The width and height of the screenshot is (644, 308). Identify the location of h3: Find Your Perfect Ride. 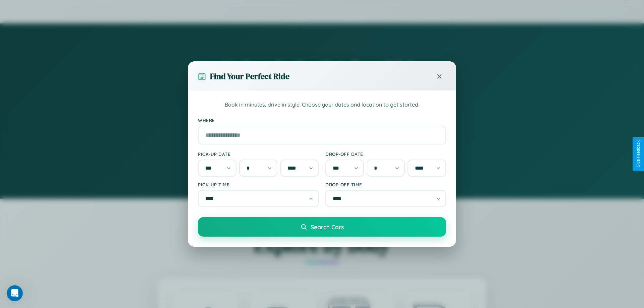
(250, 76).